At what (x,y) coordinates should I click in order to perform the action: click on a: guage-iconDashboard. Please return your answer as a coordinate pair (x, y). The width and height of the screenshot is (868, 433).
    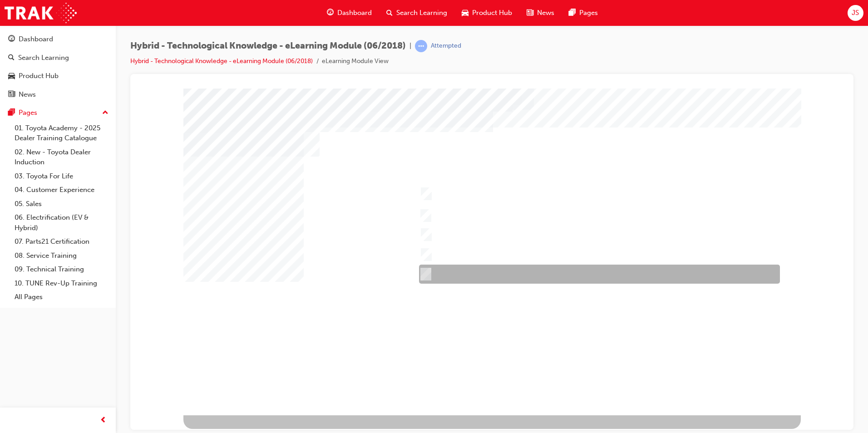
    Looking at the image, I should click on (349, 13).